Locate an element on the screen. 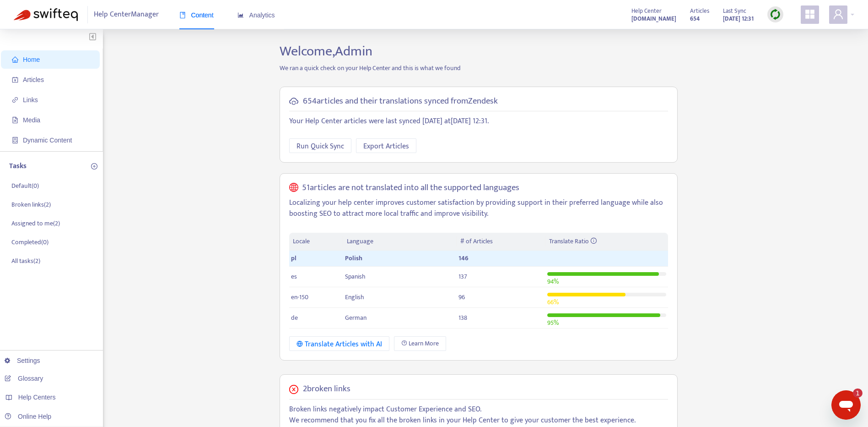 This screenshot has height=427, width=868. span: Content is located at coordinates (196, 15).